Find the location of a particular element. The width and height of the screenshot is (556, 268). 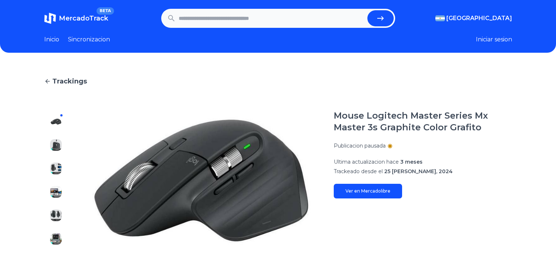

img: Argentina is located at coordinates (440, 18).